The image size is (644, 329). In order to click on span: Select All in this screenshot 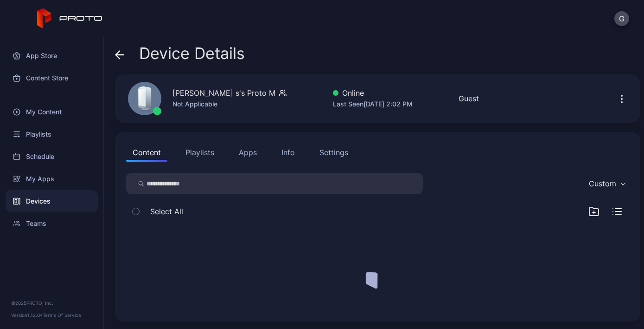, I will do `click(167, 211)`.